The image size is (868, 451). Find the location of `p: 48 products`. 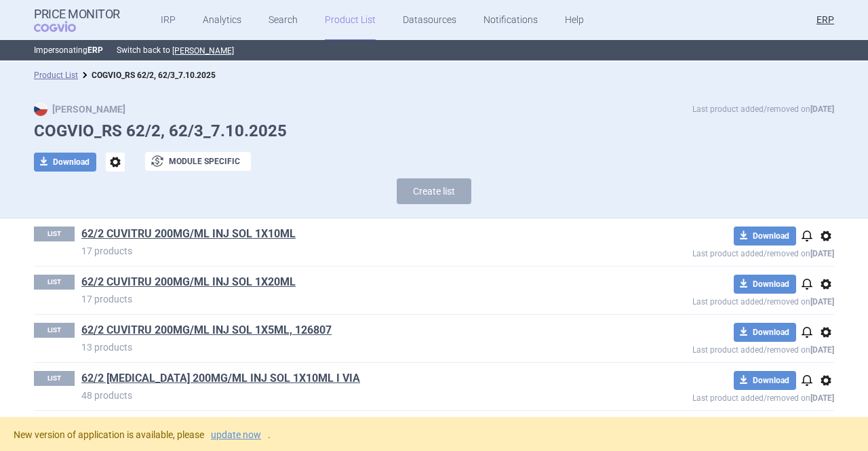

p: 48 products is located at coordinates (338, 395).